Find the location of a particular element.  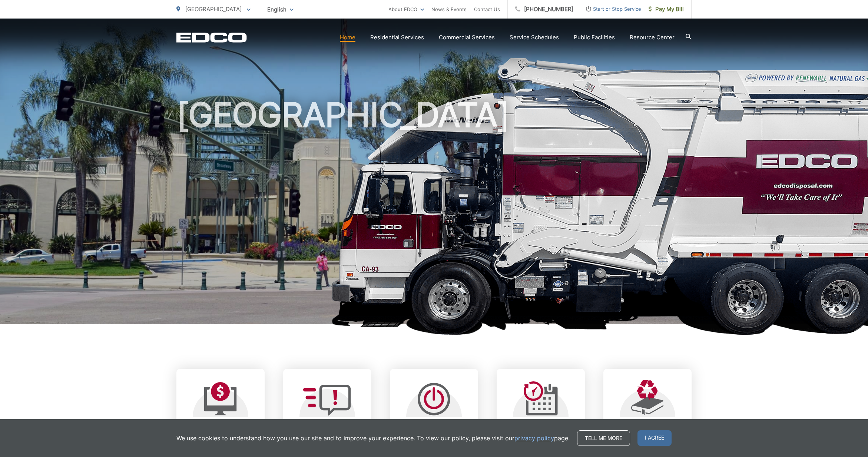

a: News & Events is located at coordinates (449, 9).